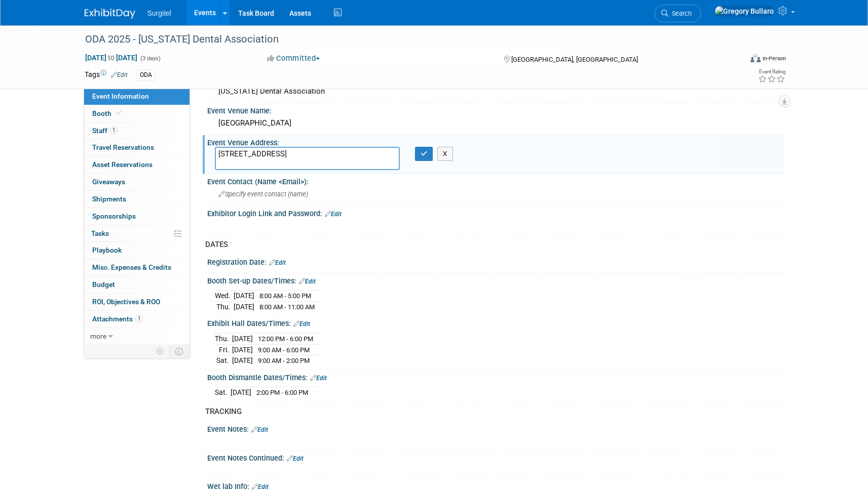  Describe the element at coordinates (118, 113) in the screenshot. I see `i: Booth reservation complete` at that location.